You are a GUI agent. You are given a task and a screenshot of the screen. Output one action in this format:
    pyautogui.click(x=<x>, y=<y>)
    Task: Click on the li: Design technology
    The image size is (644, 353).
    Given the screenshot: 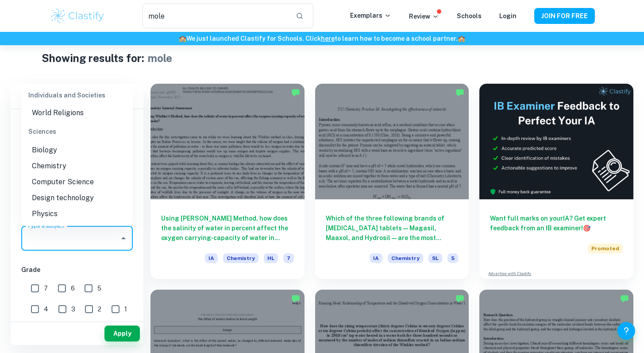 What is the action you would take?
    pyautogui.click(x=77, y=198)
    